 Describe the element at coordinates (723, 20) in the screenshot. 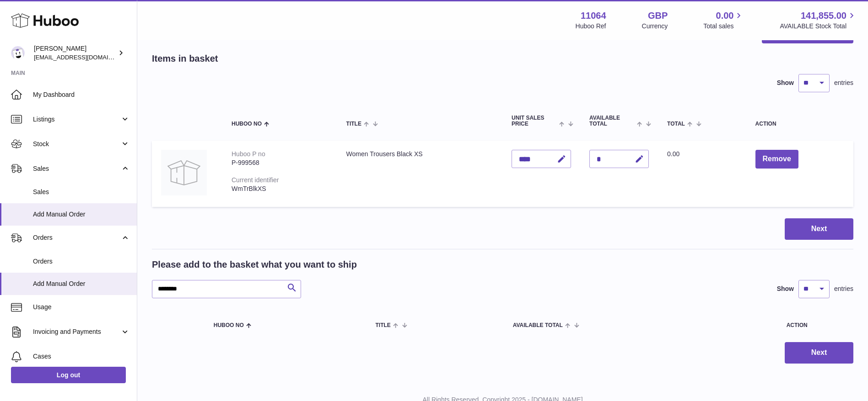

I see `a: 0.00 Total sales` at that location.